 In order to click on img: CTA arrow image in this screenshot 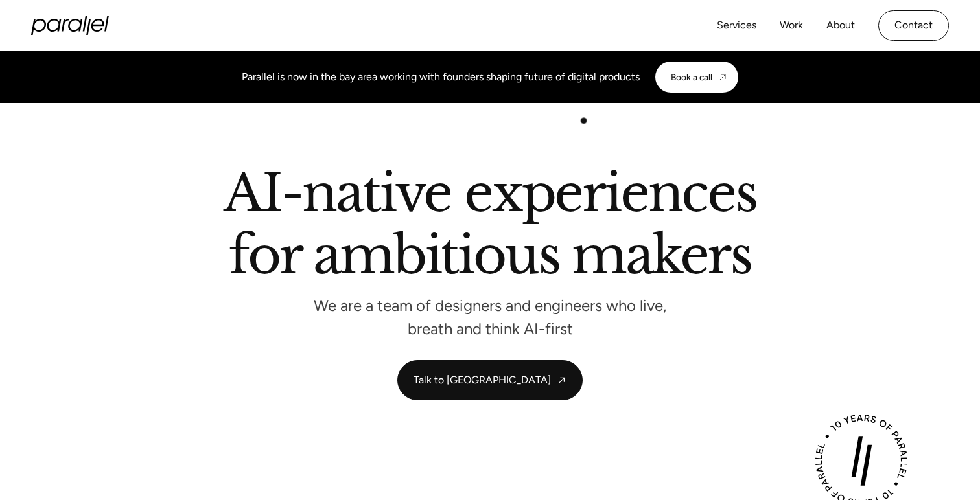, I will do `click(723, 77)`.